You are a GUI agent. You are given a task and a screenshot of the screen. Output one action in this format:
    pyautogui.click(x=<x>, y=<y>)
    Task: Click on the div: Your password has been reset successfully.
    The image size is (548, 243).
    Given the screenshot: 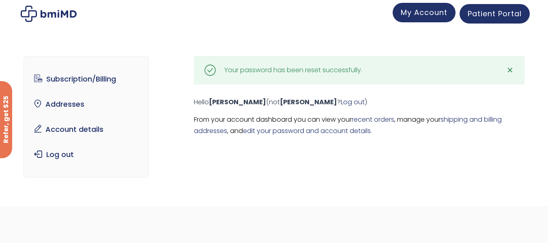 What is the action you would take?
    pyautogui.click(x=293, y=70)
    